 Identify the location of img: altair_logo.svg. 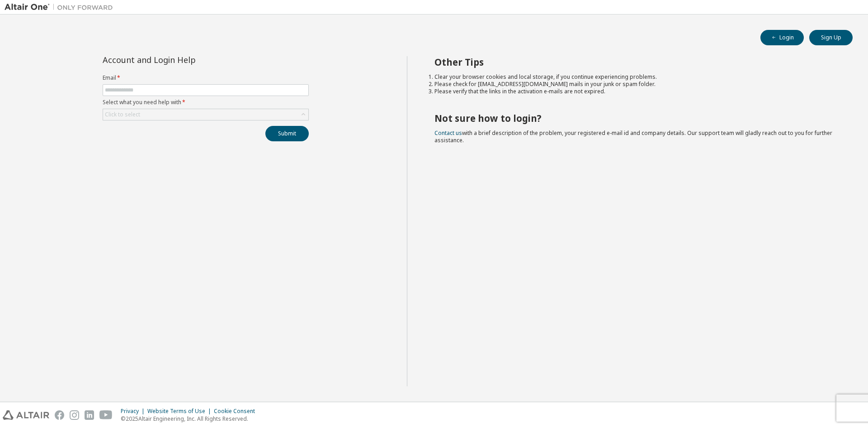
(26, 414).